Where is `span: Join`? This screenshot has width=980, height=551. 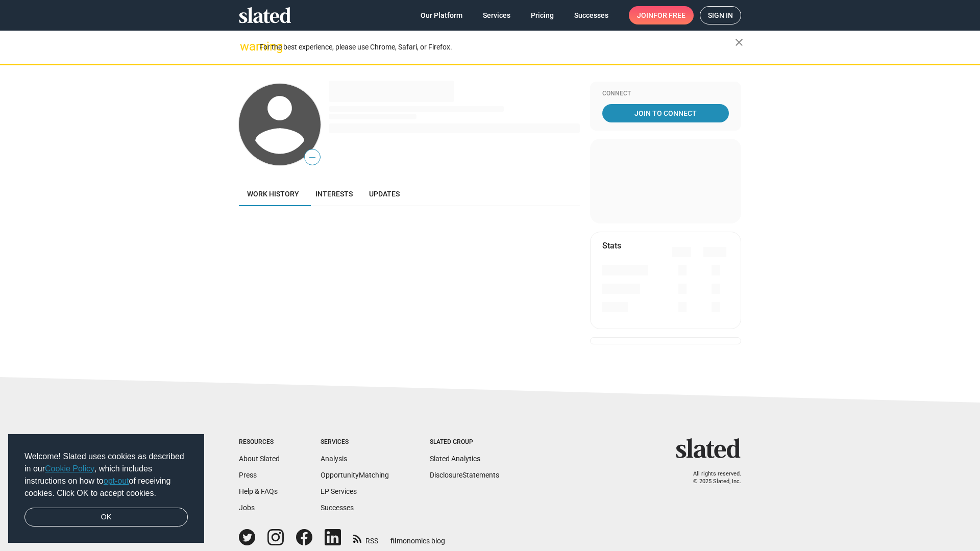
span: Join is located at coordinates (661, 15).